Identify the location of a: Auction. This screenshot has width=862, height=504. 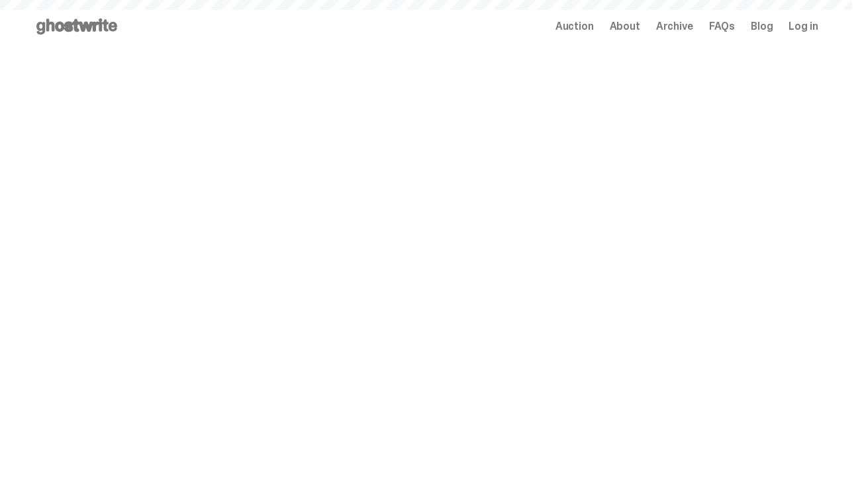
(575, 26).